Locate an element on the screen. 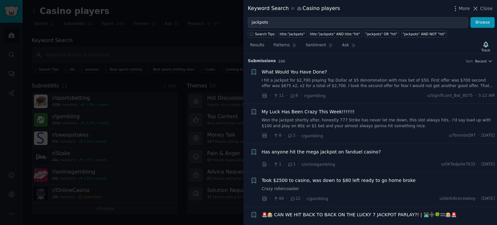 The height and width of the screenshot is (225, 497). span: What Would You Have Done? is located at coordinates (294, 72).